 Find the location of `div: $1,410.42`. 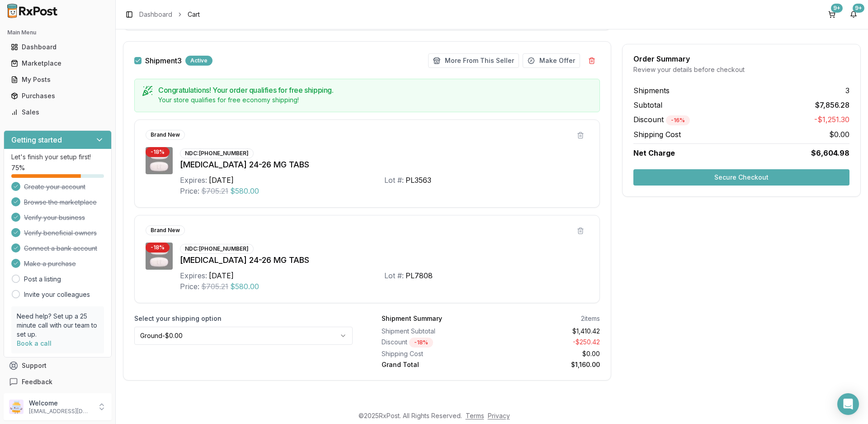

div: $1,410.42 is located at coordinates (548, 331).